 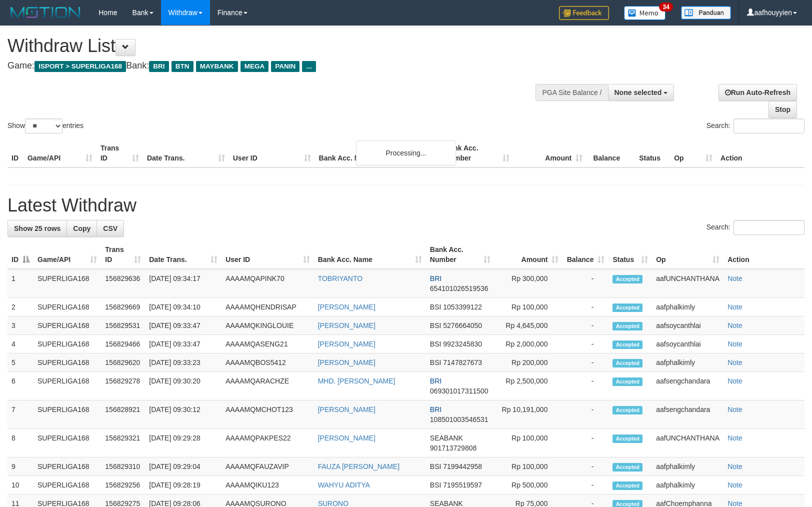 I want to click on td: AAAAMQBOS5412, so click(x=267, y=363).